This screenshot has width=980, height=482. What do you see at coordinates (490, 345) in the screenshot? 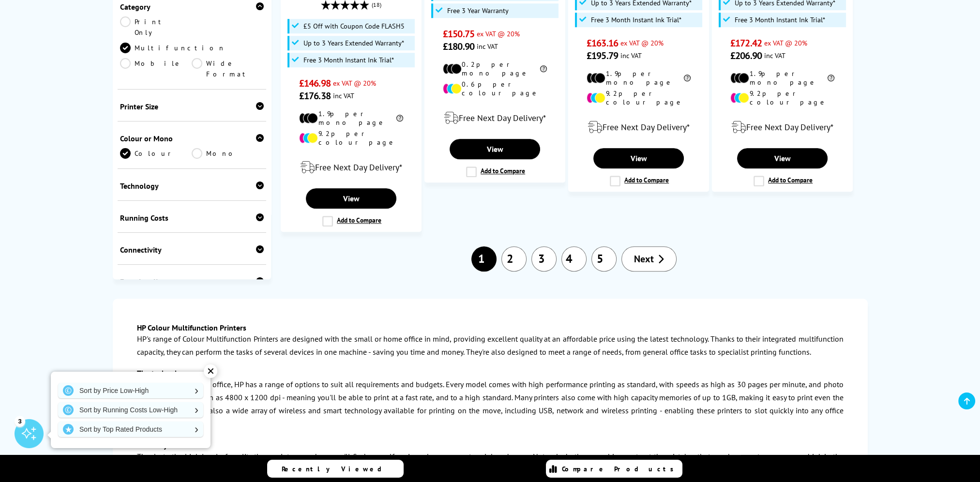
I see `p: HP's range of Colour Multifunction Printers are designed with the small or home office in mind, p...` at bounding box center [490, 345].